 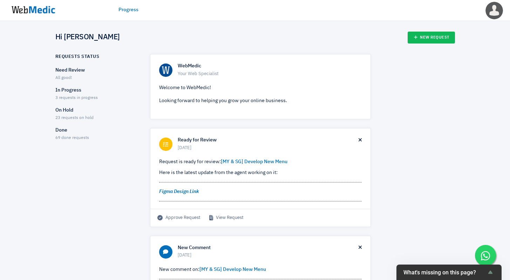 I want to click on a: New Request, so click(x=431, y=37).